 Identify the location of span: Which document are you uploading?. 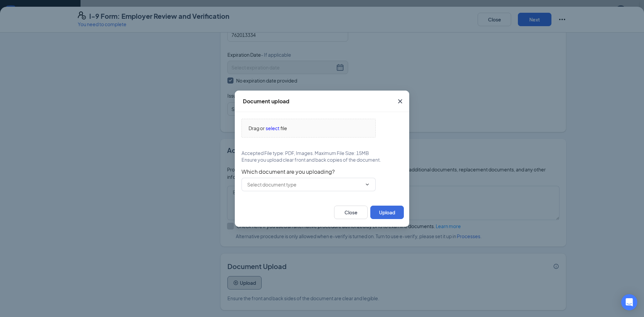
(322, 172).